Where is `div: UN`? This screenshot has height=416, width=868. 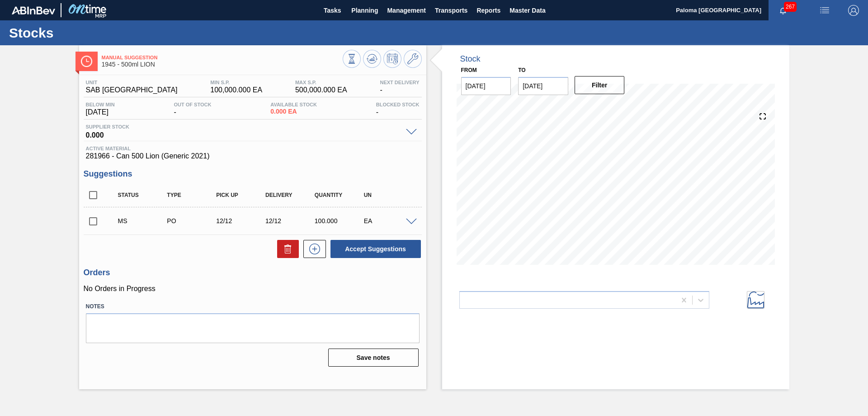 div: UN is located at coordinates (389, 195).